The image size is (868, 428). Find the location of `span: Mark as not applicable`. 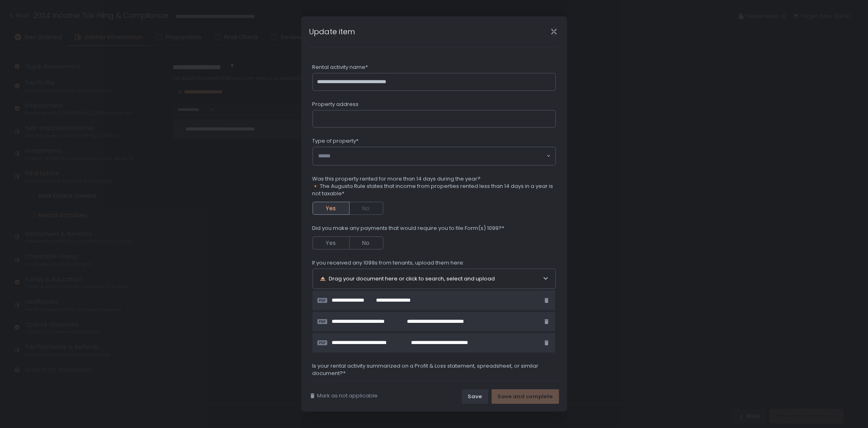

span: Mark as not applicable is located at coordinates (348, 396).